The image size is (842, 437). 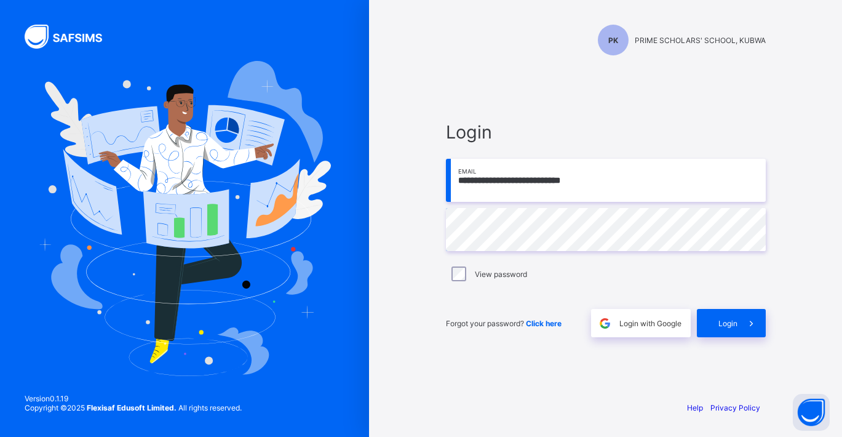 What do you see at coordinates (544, 323) in the screenshot?
I see `span: Click here` at bounding box center [544, 323].